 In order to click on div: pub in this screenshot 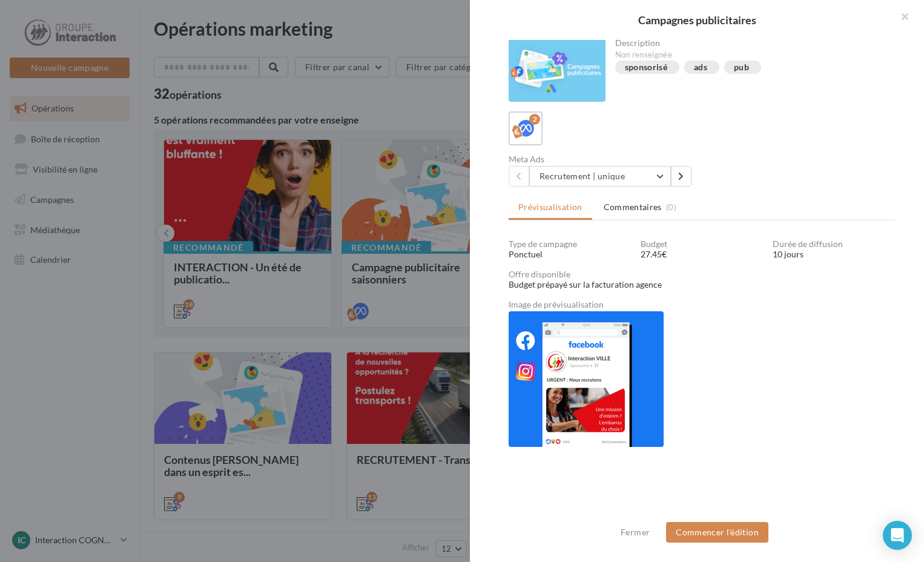, I will do `click(741, 67)`.